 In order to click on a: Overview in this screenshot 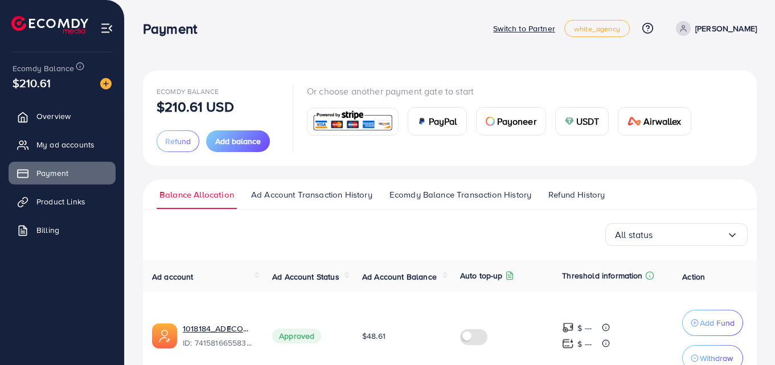, I will do `click(62, 116)`.